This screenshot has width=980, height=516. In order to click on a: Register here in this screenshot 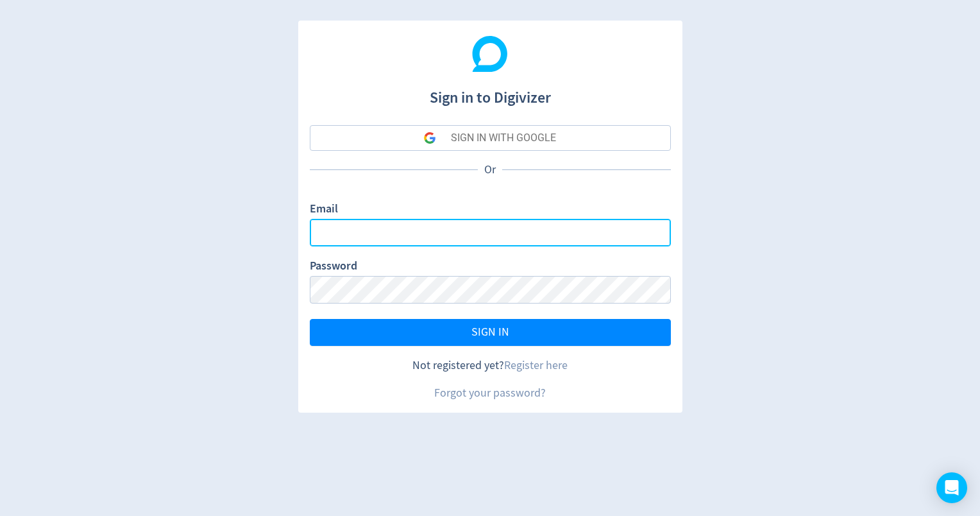, I will do `click(536, 365)`.